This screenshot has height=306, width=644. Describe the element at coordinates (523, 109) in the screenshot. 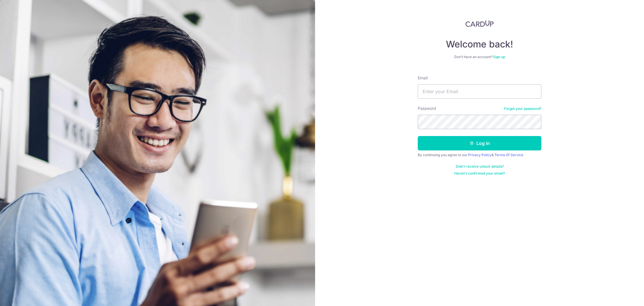

I see `a: Forgot your password?` at that location.